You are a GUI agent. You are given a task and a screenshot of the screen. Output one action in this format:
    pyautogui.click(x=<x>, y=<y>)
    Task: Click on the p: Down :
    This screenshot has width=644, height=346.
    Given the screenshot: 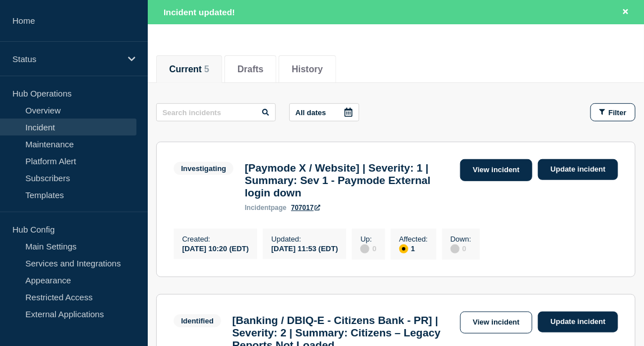 What is the action you would take?
    pyautogui.click(x=460, y=239)
    